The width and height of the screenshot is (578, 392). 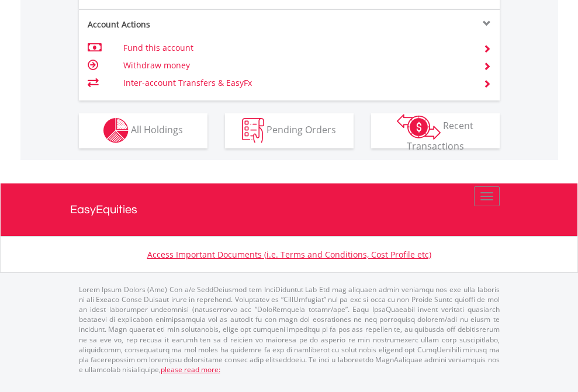 I want to click on img: pending_instructions-wht.png, so click(x=253, y=130).